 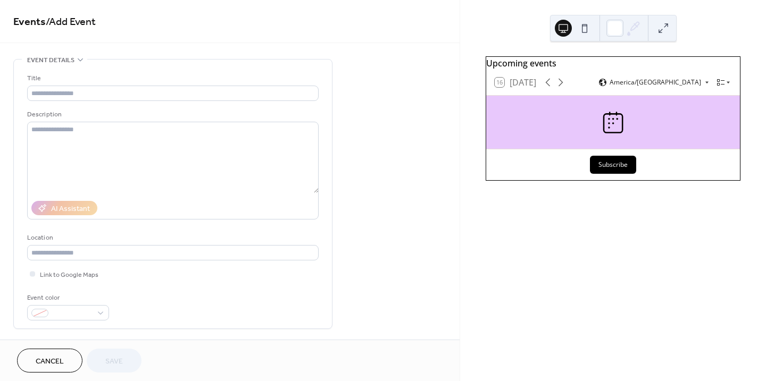 What do you see at coordinates (29, 22) in the screenshot?
I see `a: Events` at bounding box center [29, 22].